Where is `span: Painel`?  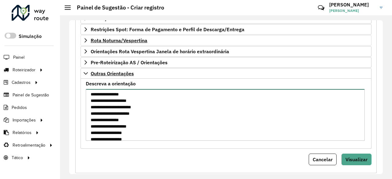 span: Painel is located at coordinates (19, 57).